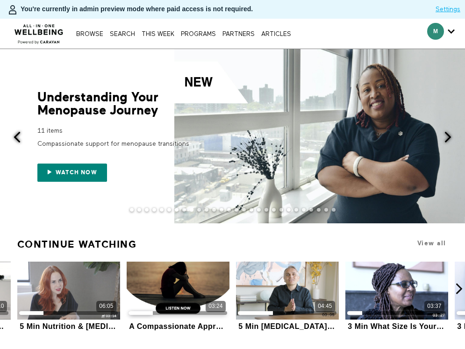 This screenshot has width=465, height=349. I want to click on img: person-bdfc0eaa9744423c596e6e1c01710c89950b1dff7c83b5d61d716cfd8139584f.svg, so click(13, 10).